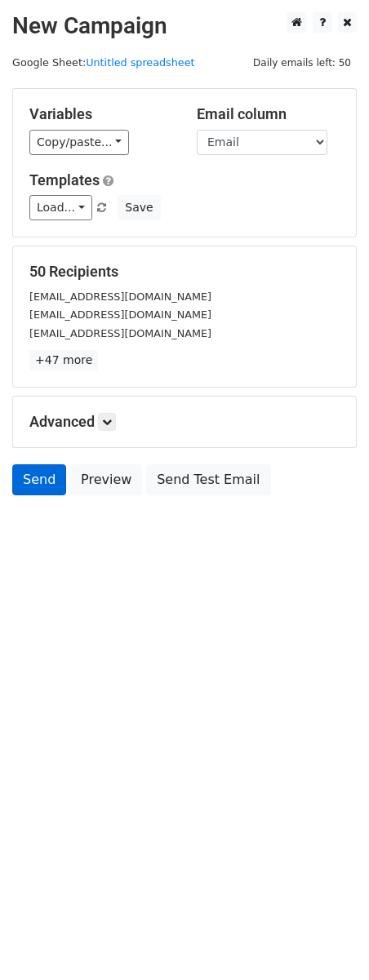 The image size is (369, 980). I want to click on a: Daily emails left: 50, so click(303, 62).